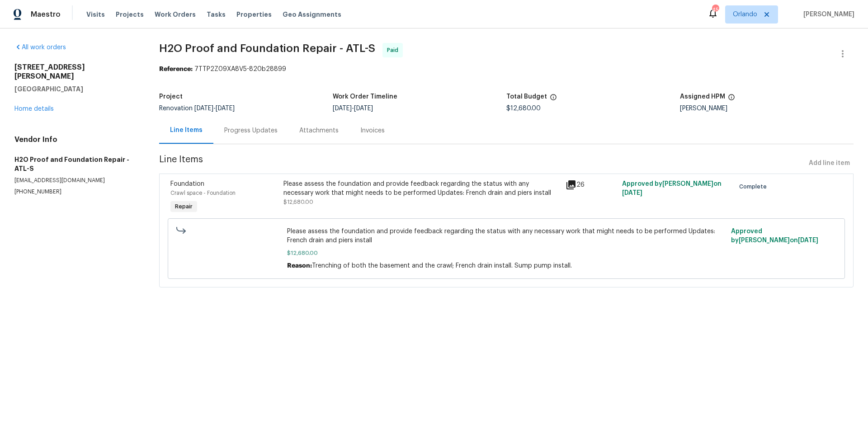 The width and height of the screenshot is (868, 433). I want to click on span: Projects, so click(129, 15).